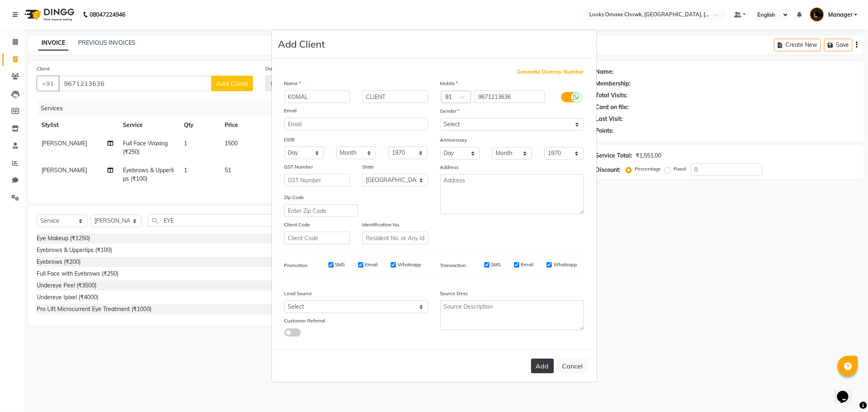  Describe the element at coordinates (298, 294) in the screenshot. I see `label: Lead Source` at that location.